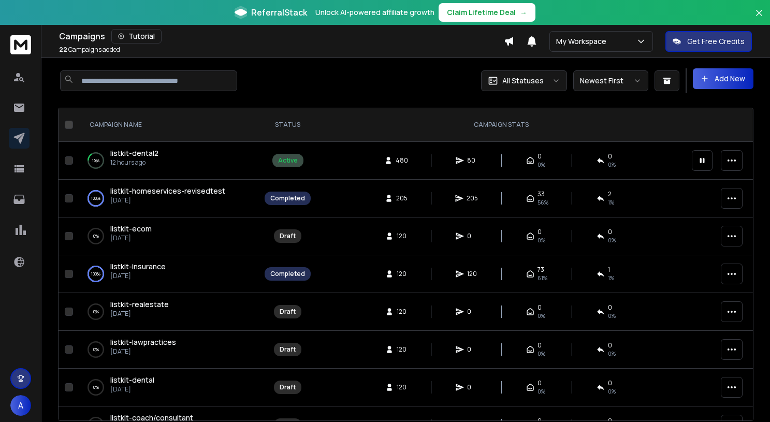  What do you see at coordinates (138, 266) in the screenshot?
I see `span: listkit-insurance` at bounding box center [138, 266].